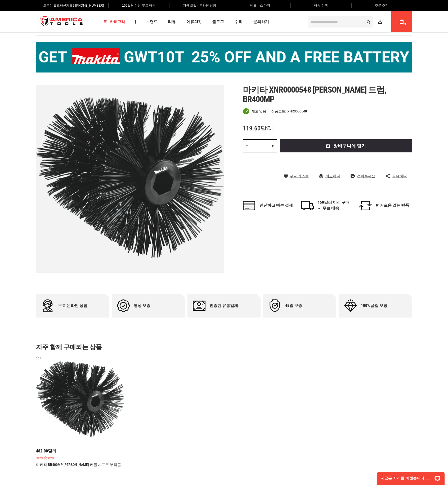  I want to click on font: 150달러 이상 구매 시 무료 배송, so click(333, 205).